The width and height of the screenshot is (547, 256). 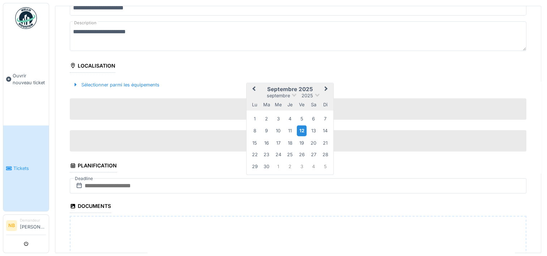 I want to click on div: dimanche, so click(x=325, y=104).